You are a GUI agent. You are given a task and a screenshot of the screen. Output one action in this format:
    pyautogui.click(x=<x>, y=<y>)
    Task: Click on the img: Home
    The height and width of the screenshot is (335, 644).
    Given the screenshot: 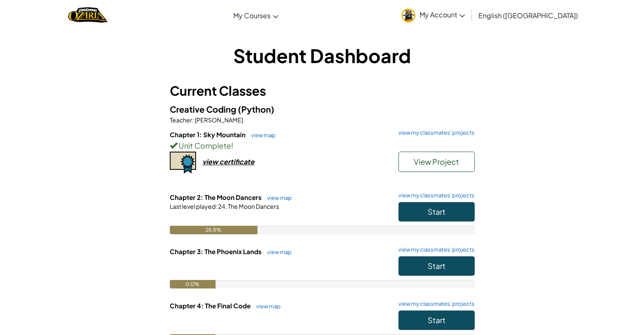 What is the action you would take?
    pyautogui.click(x=88, y=15)
    